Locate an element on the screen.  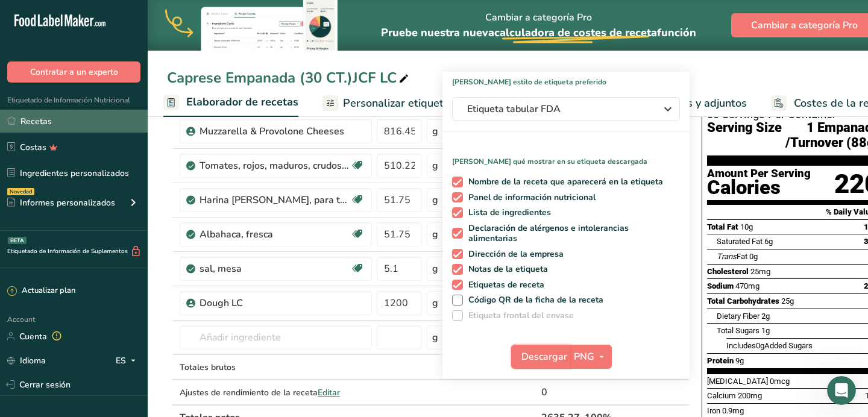
a: Personalizar etiqueta is located at coordinates (385, 103).